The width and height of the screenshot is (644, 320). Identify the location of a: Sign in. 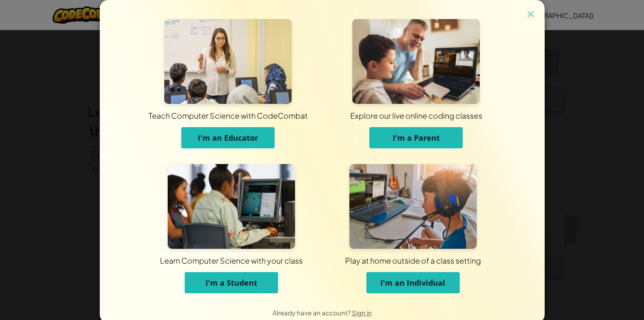
(362, 313).